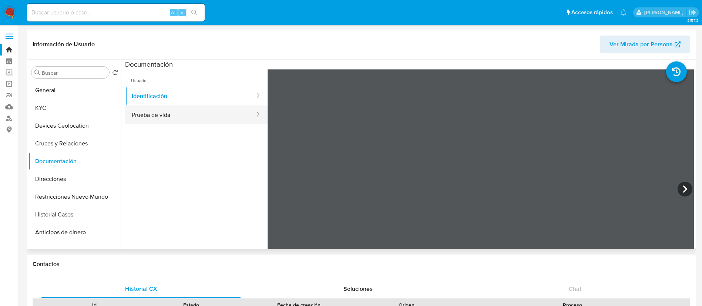 Image resolution: width=702 pixels, height=306 pixels. I want to click on button: Restricciones Nuevo Mundo, so click(75, 197).